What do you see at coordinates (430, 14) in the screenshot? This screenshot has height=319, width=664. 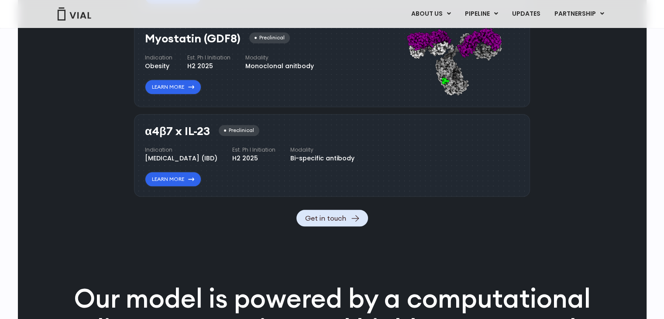 I see `a: ABOUT USMenu Toggle` at bounding box center [430, 14].